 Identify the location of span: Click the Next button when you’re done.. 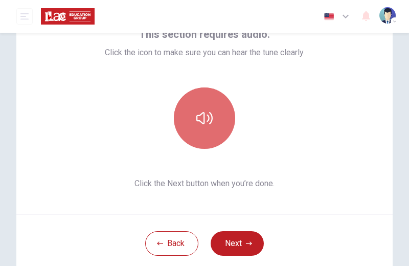
(205, 184).